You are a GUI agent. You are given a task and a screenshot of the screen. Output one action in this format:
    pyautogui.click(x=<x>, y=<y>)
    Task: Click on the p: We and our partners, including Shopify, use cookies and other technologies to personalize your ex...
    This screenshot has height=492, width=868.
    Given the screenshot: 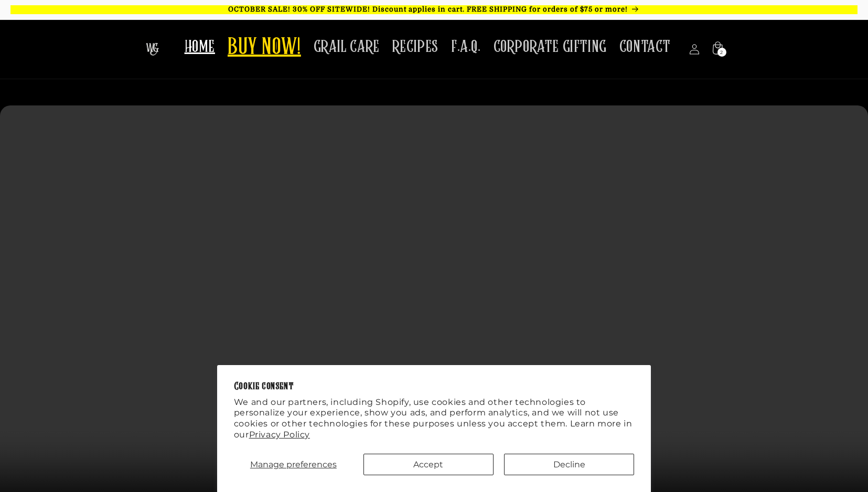 What is the action you would take?
    pyautogui.click(x=434, y=419)
    